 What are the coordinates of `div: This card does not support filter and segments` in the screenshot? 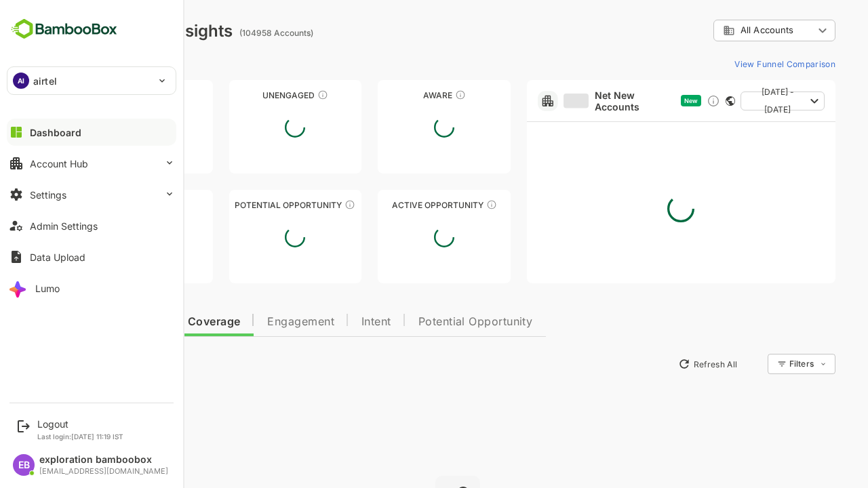 It's located at (683, 101).